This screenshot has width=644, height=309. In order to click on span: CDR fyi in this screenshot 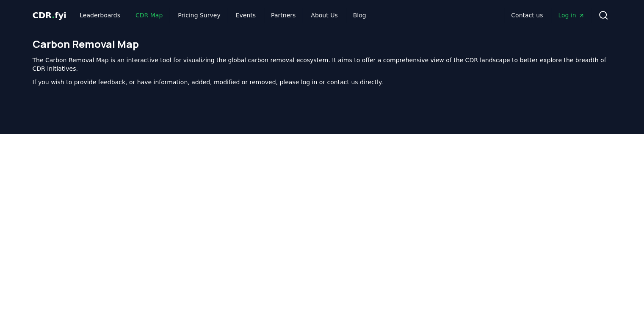, I will do `click(49, 15)`.